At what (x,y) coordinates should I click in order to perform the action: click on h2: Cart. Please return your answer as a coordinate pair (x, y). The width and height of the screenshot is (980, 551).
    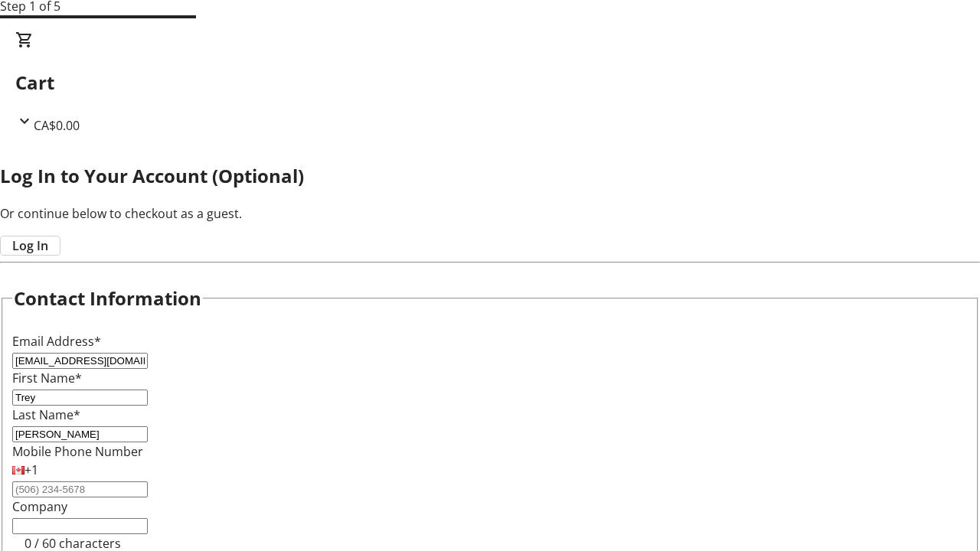
    Looking at the image, I should click on (490, 83).